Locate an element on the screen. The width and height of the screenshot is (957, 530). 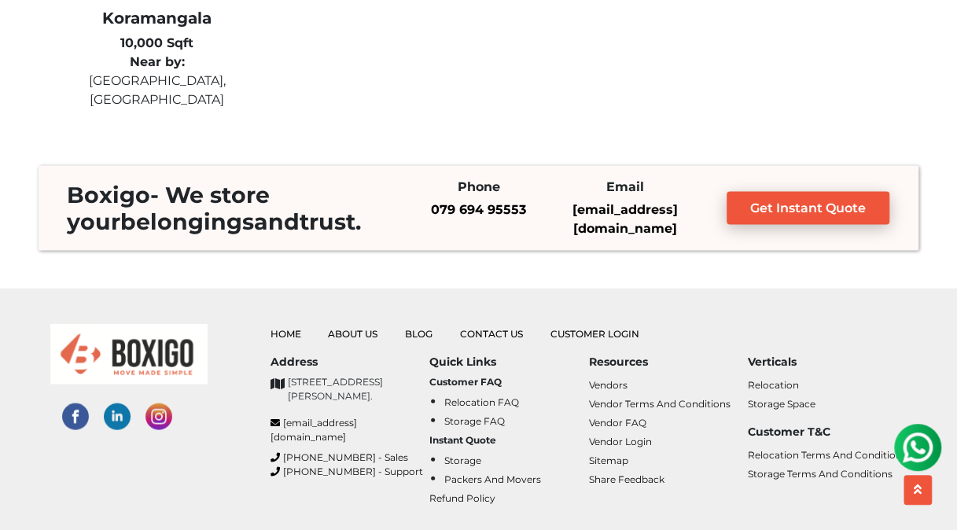
h6: Address is located at coordinates (350, 362).